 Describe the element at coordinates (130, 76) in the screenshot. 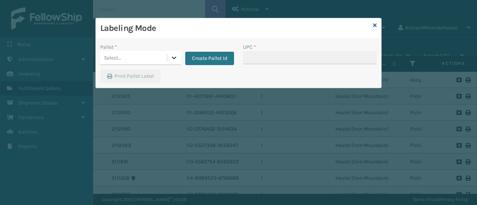

I see `button: Print Pallet Label` at that location.